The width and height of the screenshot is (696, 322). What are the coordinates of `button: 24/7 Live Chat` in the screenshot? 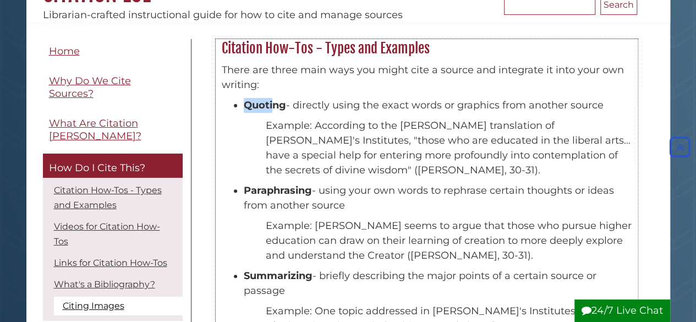 It's located at (622, 310).